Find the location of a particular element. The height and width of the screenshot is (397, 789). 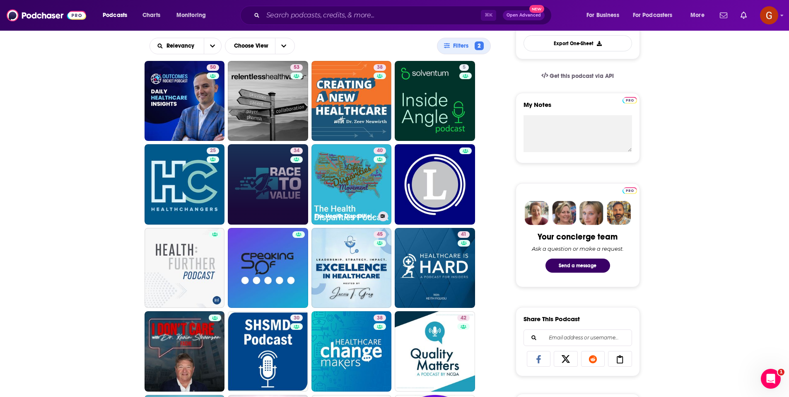

span: Open Advanced is located at coordinates (523, 15).